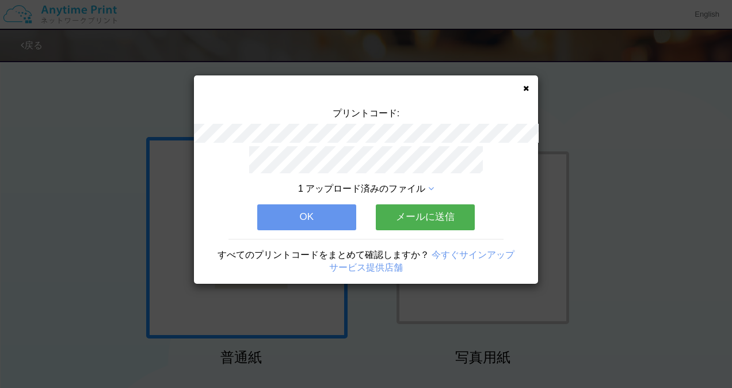 Image resolution: width=732 pixels, height=388 pixels. What do you see at coordinates (324, 254) in the screenshot?
I see `span: すべてのプリントコードをまとめて確認しますか？` at bounding box center [324, 254].